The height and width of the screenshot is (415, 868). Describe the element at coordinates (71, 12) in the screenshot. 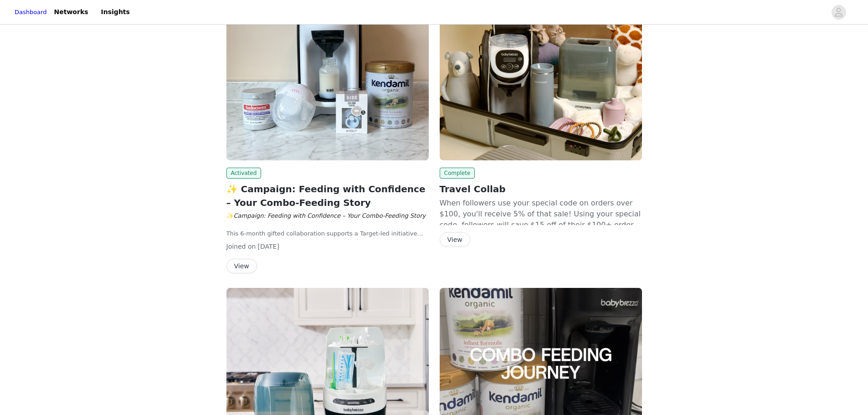

I see `a: Networks` at that location.